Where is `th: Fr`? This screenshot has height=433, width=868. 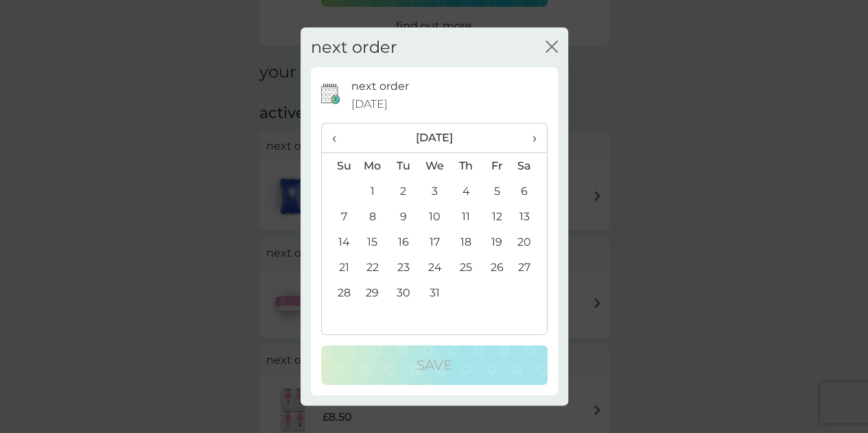 th: Fr is located at coordinates (497, 166).